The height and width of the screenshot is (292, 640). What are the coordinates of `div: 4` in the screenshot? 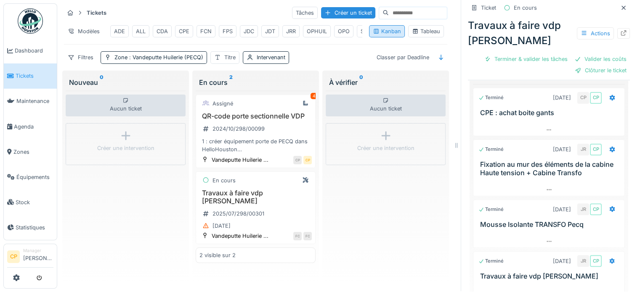 It's located at (314, 96).